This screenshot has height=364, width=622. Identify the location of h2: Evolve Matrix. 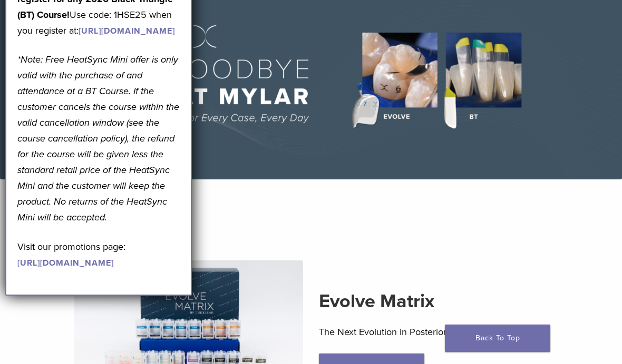
(433, 302).